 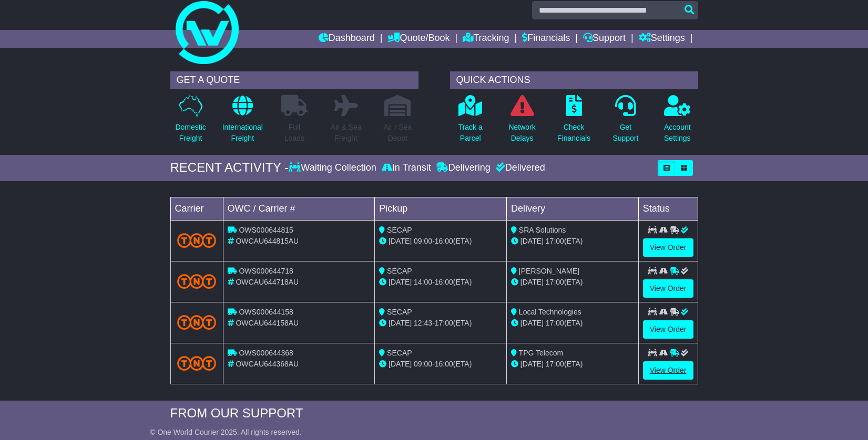 What do you see at coordinates (463, 168) in the screenshot?
I see `div: Delivering` at bounding box center [463, 168].